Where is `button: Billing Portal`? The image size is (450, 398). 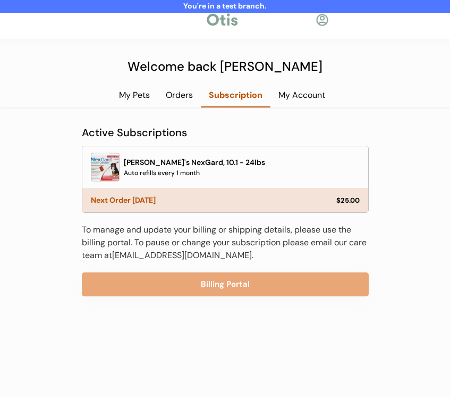 button: Billing Portal is located at coordinates (225, 284).